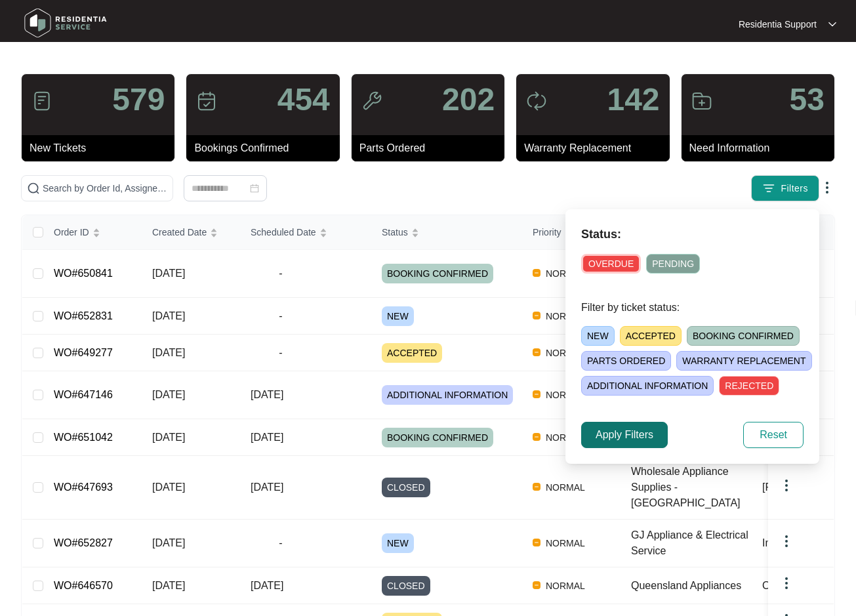 The width and height of the screenshot is (856, 616). What do you see at coordinates (266, 149) in the screenshot?
I see `p: Bookings Confirmed` at bounding box center [266, 149].